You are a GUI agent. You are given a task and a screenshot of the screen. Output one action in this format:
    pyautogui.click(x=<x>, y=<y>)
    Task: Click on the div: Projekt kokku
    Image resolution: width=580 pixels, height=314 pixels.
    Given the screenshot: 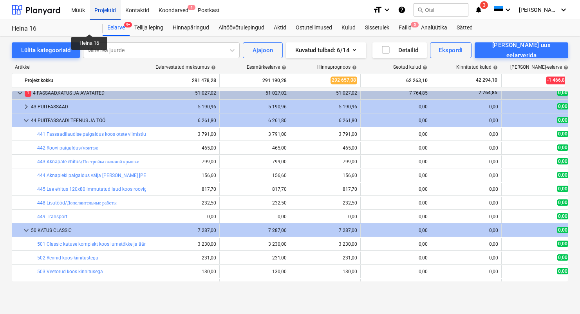 What is the action you would take?
    pyautogui.click(x=85, y=80)
    